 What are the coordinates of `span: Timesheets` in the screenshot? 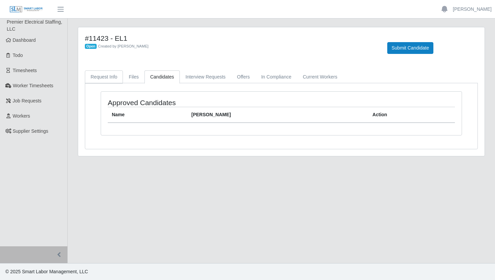 It's located at (25, 70).